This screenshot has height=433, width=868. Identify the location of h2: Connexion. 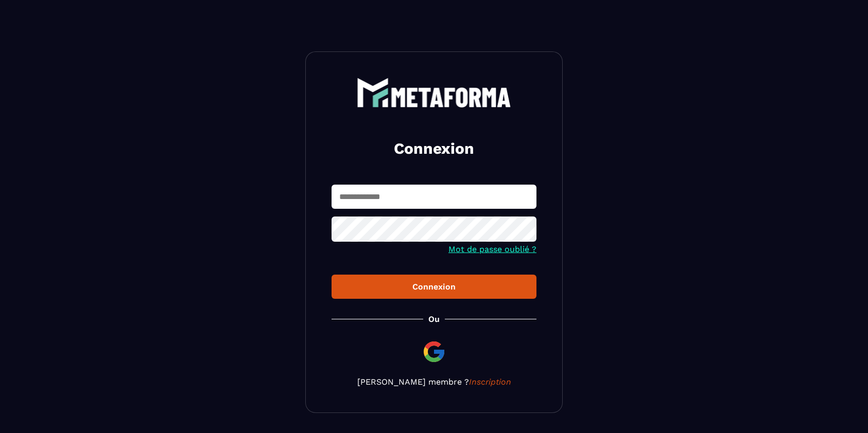
(434, 149).